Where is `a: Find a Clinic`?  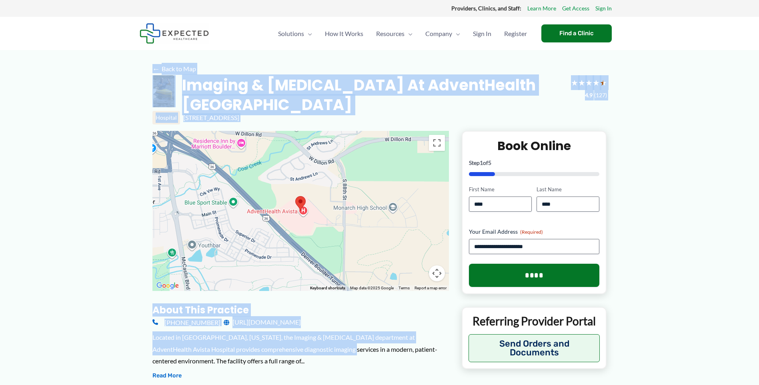 a: Find a Clinic is located at coordinates (577, 33).